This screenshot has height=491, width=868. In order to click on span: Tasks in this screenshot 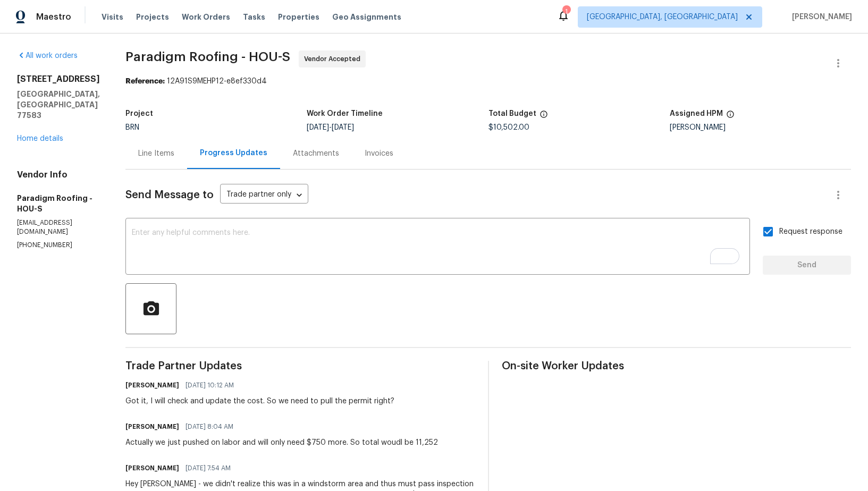, I will do `click(254, 17)`.